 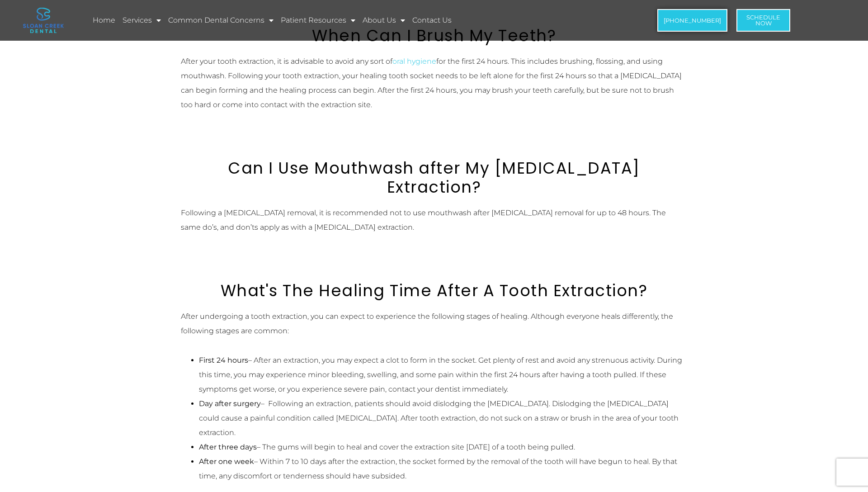 I want to click on a: Home, so click(x=104, y=20).